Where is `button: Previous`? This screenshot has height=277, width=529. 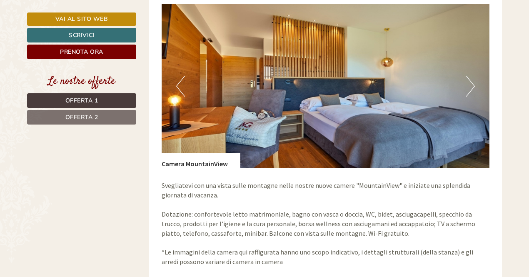
button: Previous is located at coordinates (180, 86).